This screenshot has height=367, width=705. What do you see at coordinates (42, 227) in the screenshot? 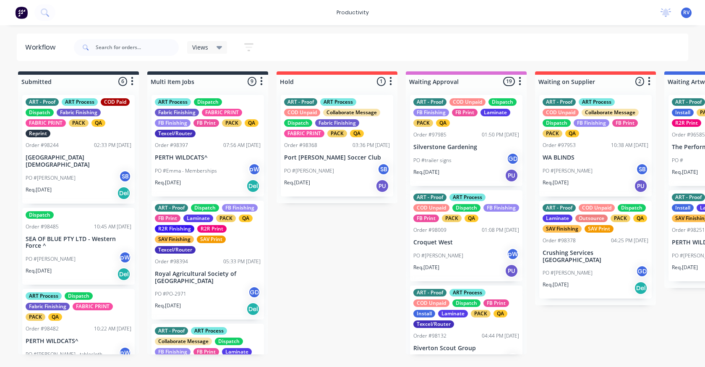
I see `div: Order #98485` at bounding box center [42, 227].